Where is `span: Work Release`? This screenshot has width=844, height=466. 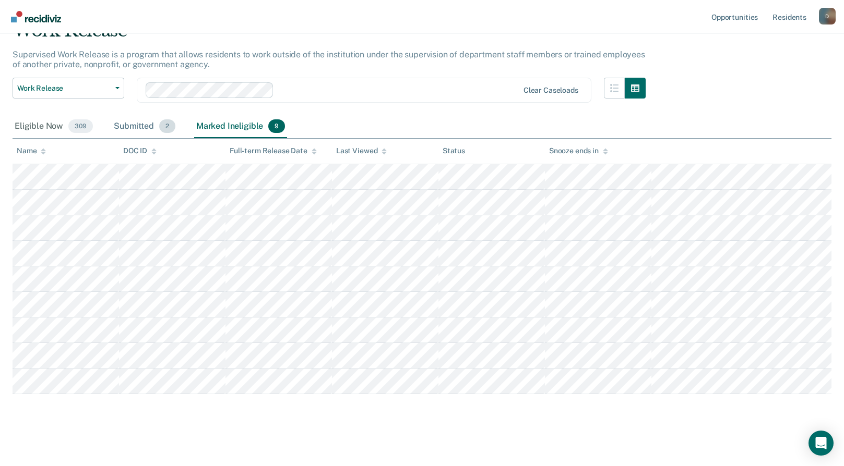
span: Work Release is located at coordinates (64, 88).